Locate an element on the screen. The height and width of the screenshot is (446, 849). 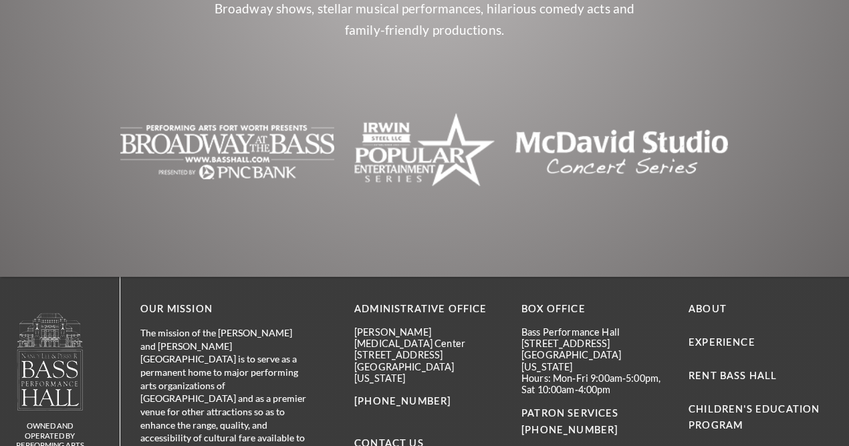
p: Hours: Mon-Fri 9:00am-5:00pm, Sat 10:00am-4:00pm is located at coordinates (595, 384).